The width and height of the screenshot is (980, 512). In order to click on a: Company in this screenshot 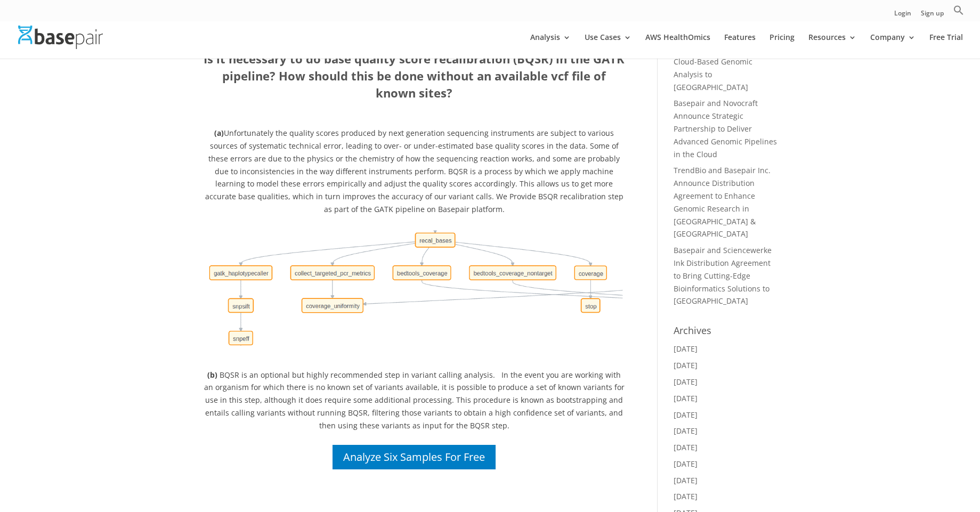, I will do `click(893, 46)`.